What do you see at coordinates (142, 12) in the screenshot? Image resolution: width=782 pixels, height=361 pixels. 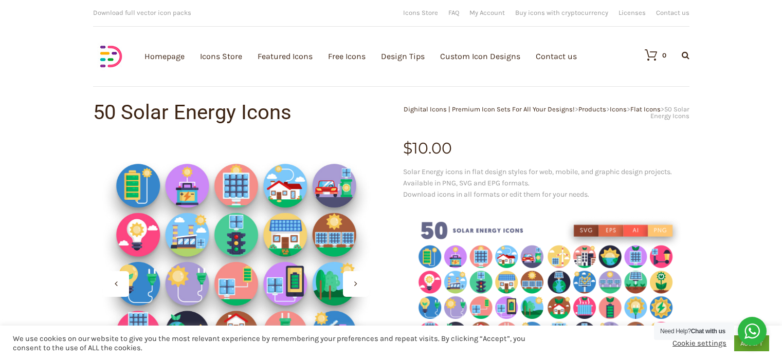 I see `span: Download full vector icon packs` at bounding box center [142, 12].